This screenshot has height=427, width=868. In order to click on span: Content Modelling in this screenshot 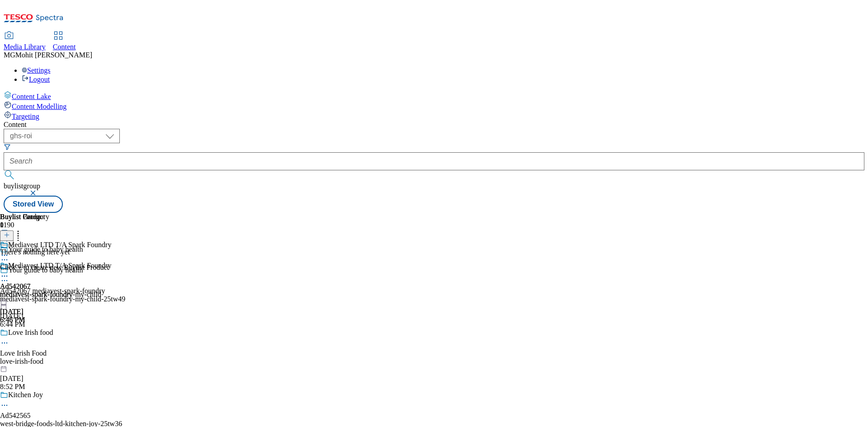, I will do `click(39, 107)`.